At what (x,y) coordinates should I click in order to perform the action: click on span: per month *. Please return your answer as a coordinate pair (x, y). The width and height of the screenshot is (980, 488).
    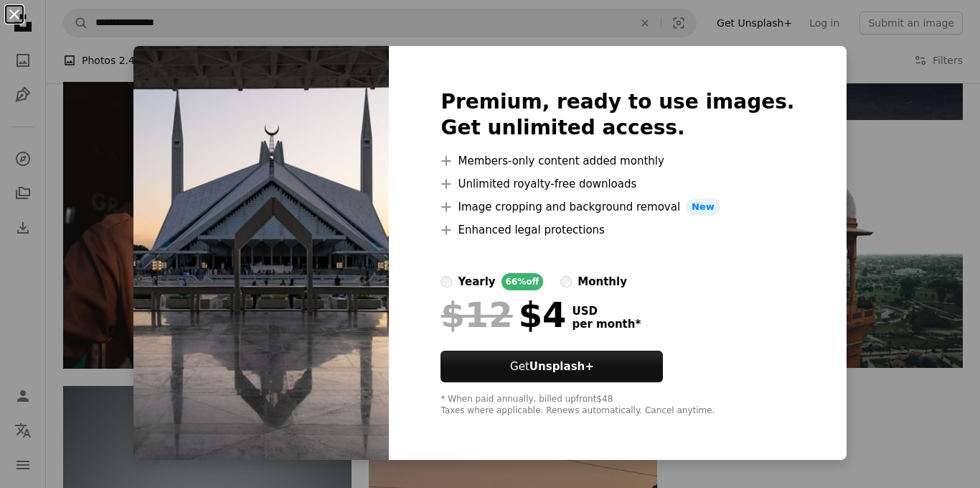
    Looking at the image, I should click on (606, 324).